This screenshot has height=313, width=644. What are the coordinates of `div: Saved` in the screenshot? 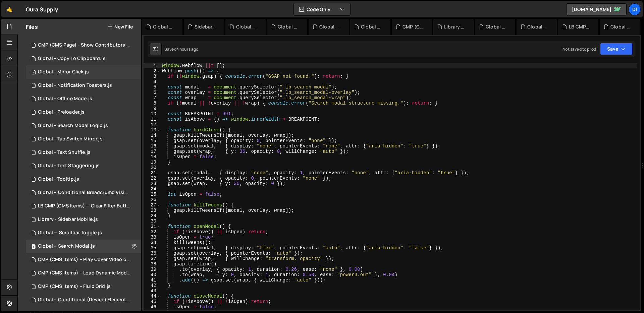 It's located at (182, 49).